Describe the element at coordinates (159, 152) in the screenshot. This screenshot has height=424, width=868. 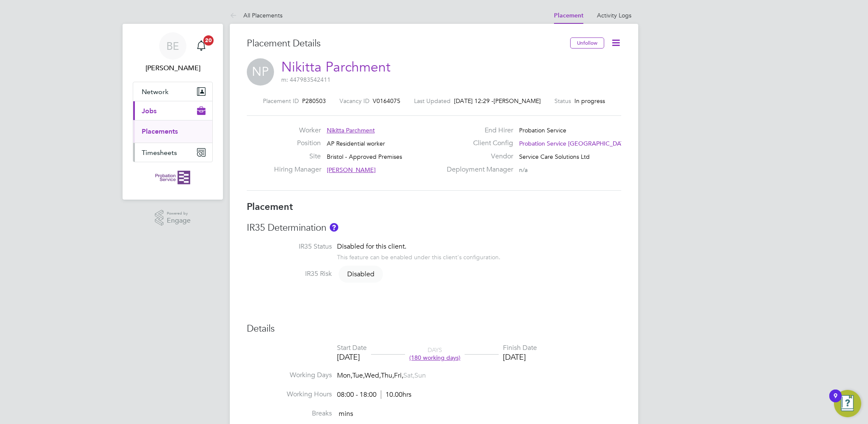
I see `span: Timesheets` at that location.